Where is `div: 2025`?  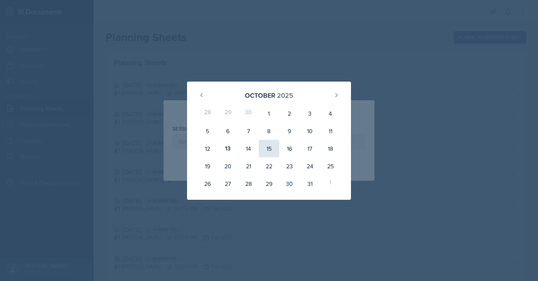 div: 2025 is located at coordinates (285, 95).